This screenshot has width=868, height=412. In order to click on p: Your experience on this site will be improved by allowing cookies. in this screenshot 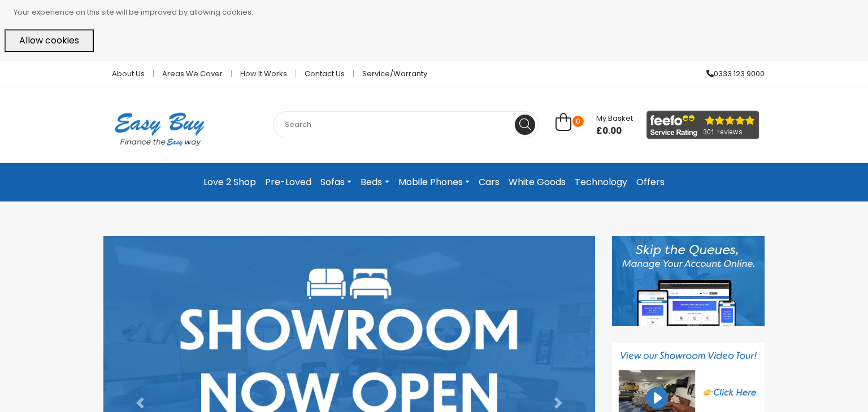, I will do `click(439, 12)`.